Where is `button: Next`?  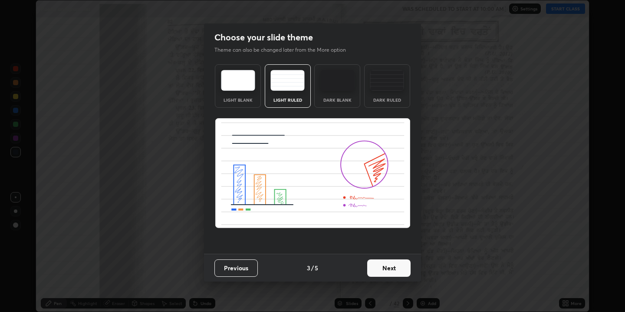 button: Next is located at coordinates (389, 268).